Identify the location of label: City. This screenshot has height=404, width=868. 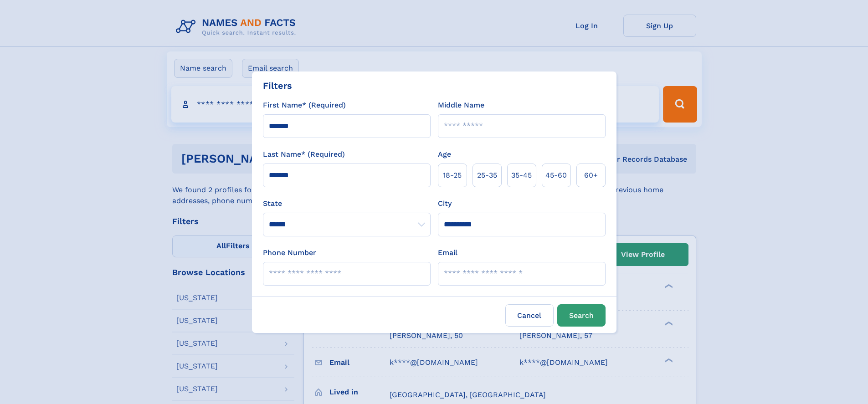
(445, 204).